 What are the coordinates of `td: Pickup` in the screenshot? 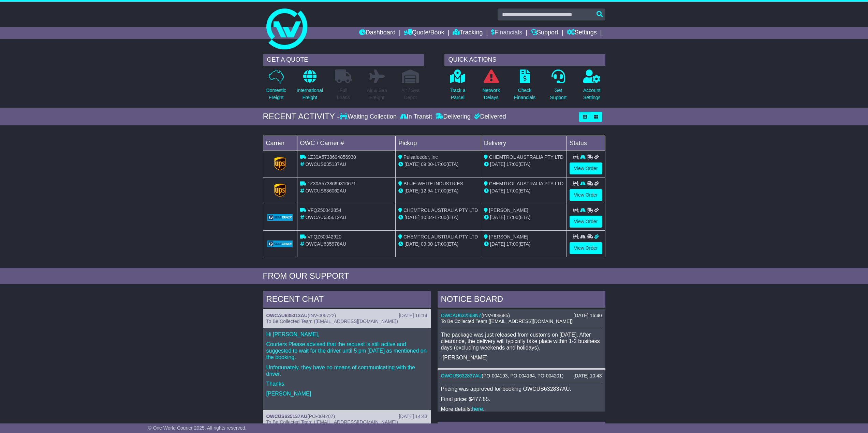 It's located at (438, 143).